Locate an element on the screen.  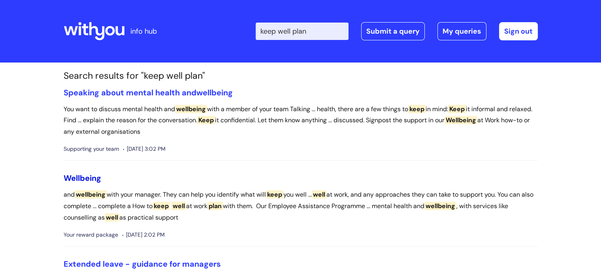
span: Supporting your team is located at coordinates (91, 149).